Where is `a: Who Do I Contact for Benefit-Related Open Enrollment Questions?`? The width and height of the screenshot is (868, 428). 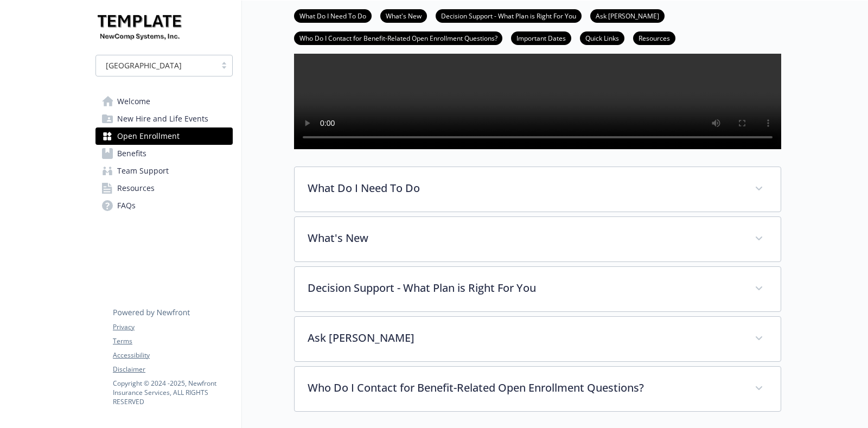 a: Who Do I Contact for Benefit-Related Open Enrollment Questions? is located at coordinates (398, 38).